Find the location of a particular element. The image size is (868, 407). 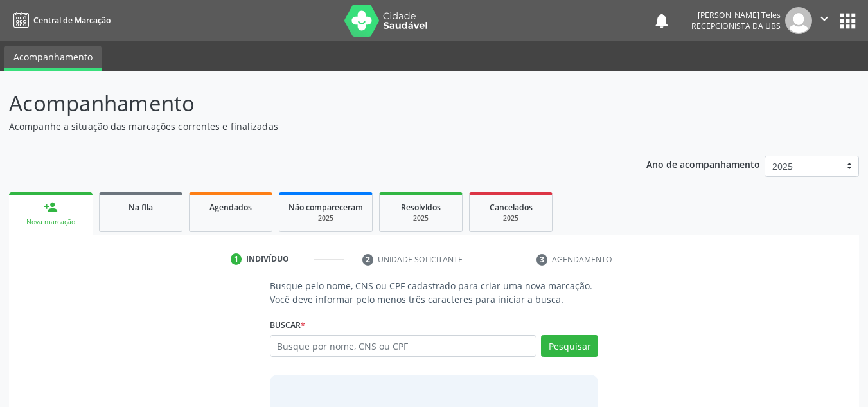

span: Na fila is located at coordinates (141, 207).